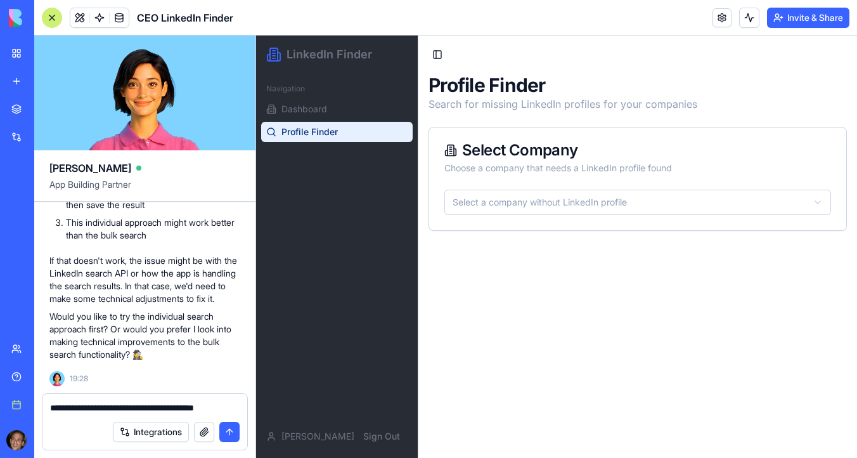 This screenshot has width=857, height=458. What do you see at coordinates (81, 96) in the screenshot?
I see `a: Profile Finder` at bounding box center [81, 96].